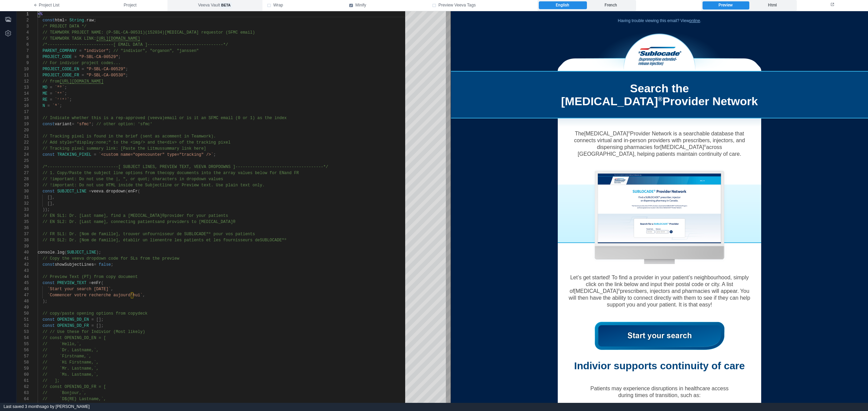  What do you see at coordinates (23, 14) in the screenshot?
I see `div: 1` at bounding box center [23, 14].